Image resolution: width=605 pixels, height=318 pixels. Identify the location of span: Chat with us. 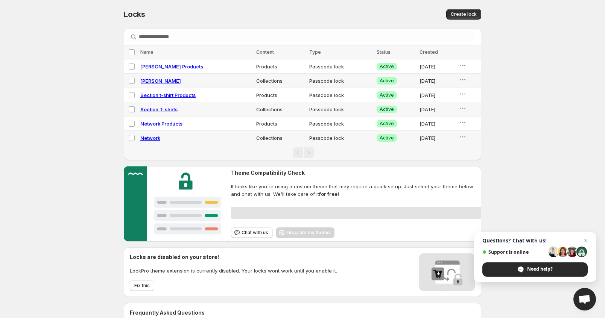
(255, 233).